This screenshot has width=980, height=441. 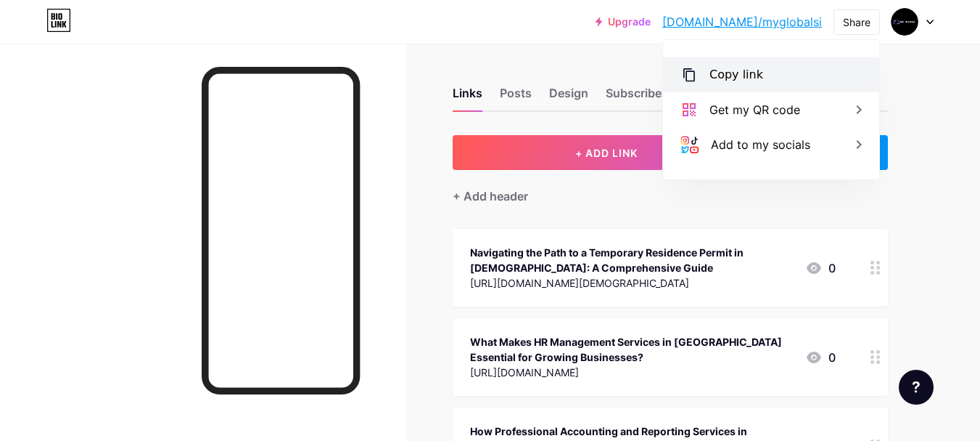 What do you see at coordinates (516, 97) in the screenshot?
I see `div: Posts` at bounding box center [516, 97].